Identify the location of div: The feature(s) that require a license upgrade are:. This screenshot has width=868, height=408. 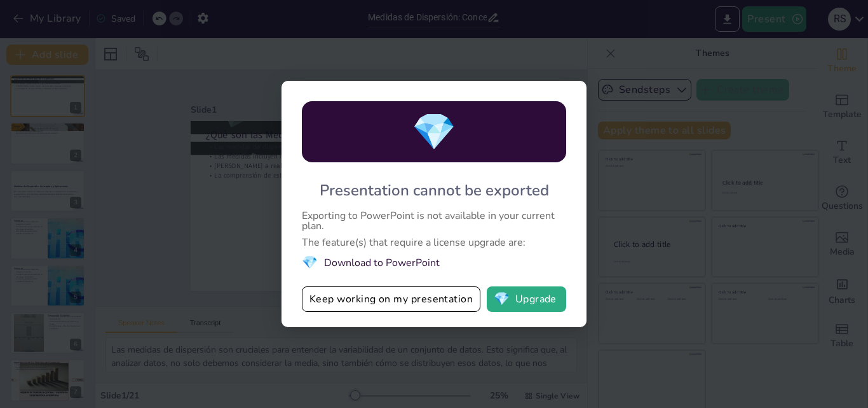
(434, 242).